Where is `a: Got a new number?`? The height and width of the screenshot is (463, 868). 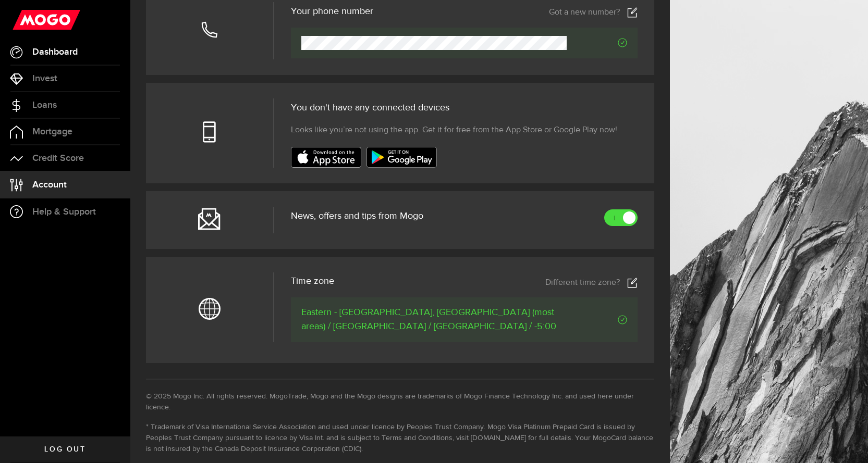 a: Got a new number? is located at coordinates (593, 12).